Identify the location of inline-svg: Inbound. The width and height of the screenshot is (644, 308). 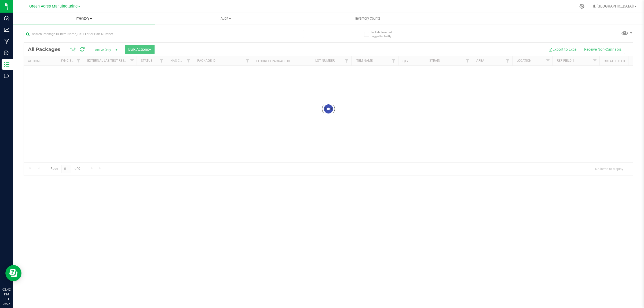
(7, 53).